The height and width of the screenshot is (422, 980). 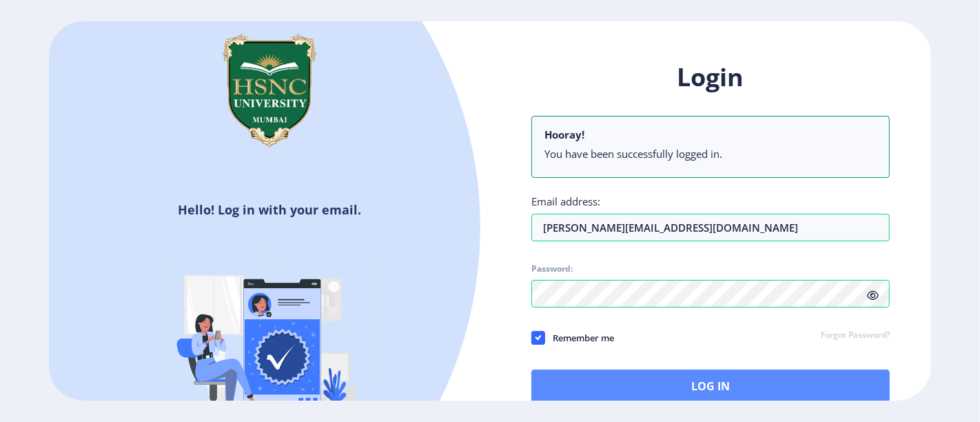 I want to click on button: Log In, so click(x=711, y=386).